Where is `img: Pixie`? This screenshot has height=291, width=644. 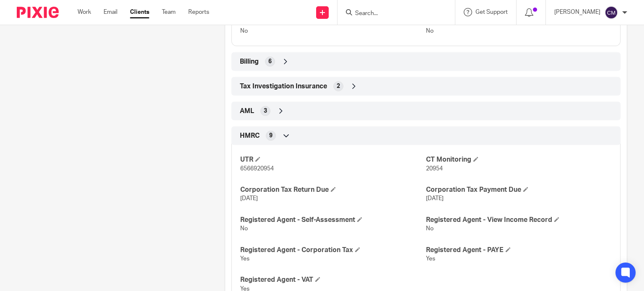 img: Pixie is located at coordinates (38, 12).